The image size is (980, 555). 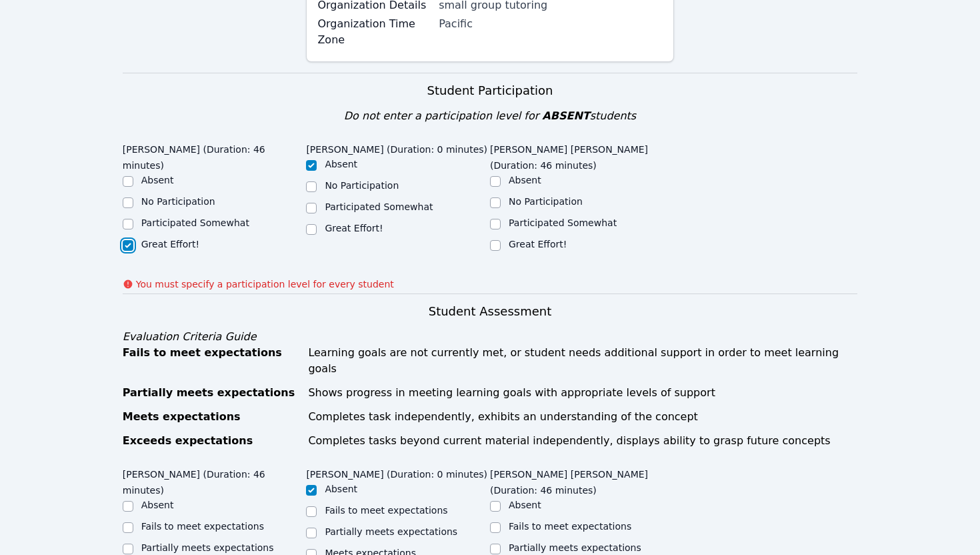 I want to click on div: Shows progress in meeting learning goals with appropriate levels of support, so click(x=583, y=393).